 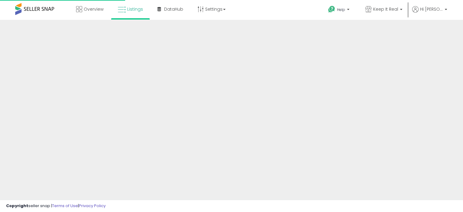 What do you see at coordinates (92, 205) in the screenshot?
I see `a: Privacy Policy` at bounding box center [92, 205].